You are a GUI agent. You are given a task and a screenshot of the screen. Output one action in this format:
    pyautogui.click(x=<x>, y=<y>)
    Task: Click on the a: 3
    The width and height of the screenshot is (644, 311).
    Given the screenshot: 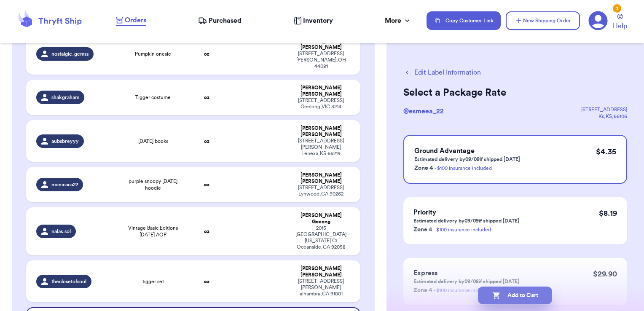 What is the action you would take?
    pyautogui.click(x=598, y=21)
    